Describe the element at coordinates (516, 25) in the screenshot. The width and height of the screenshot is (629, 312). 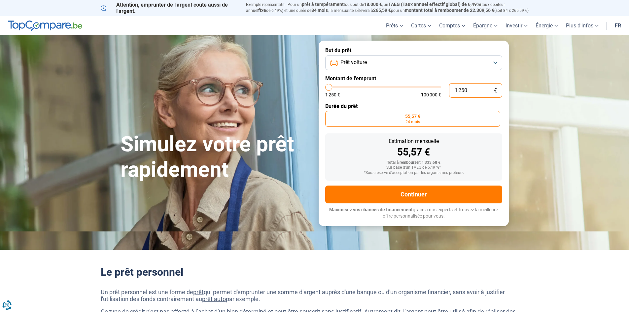
I see `a: Investir` at that location.